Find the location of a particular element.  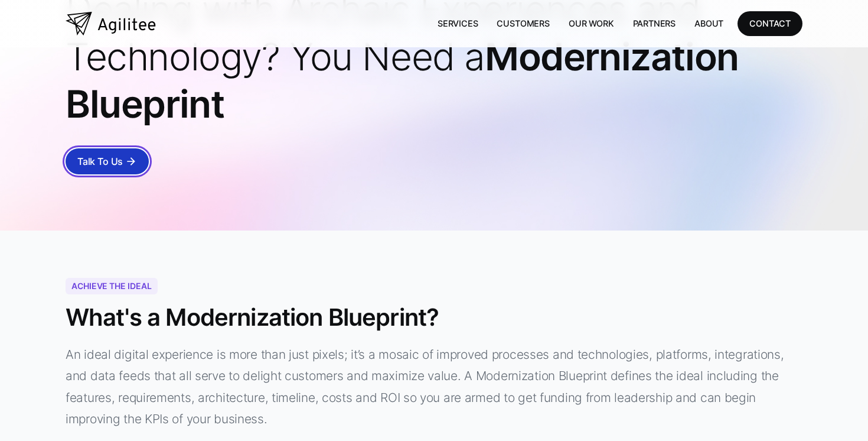

h1: What's a Modernization Blueprint? is located at coordinates (252, 317).